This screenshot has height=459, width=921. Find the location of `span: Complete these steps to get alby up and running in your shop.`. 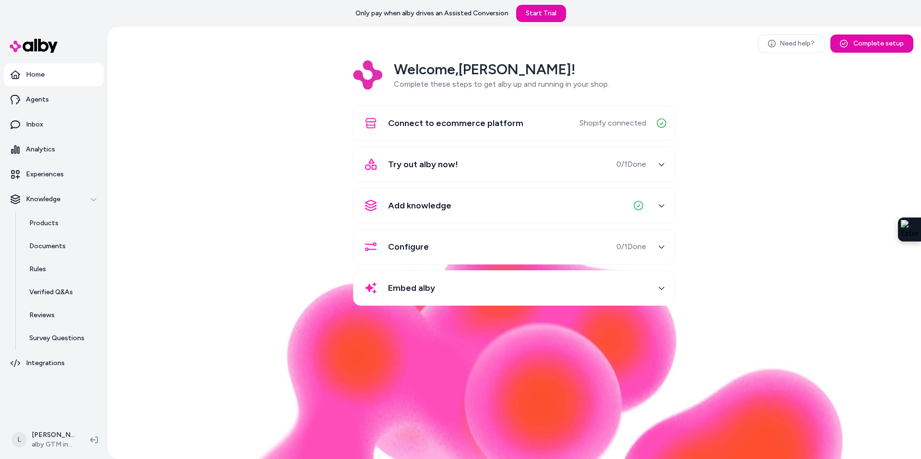

span: Complete these steps to get alby up and running in your shop. is located at coordinates (501, 84).